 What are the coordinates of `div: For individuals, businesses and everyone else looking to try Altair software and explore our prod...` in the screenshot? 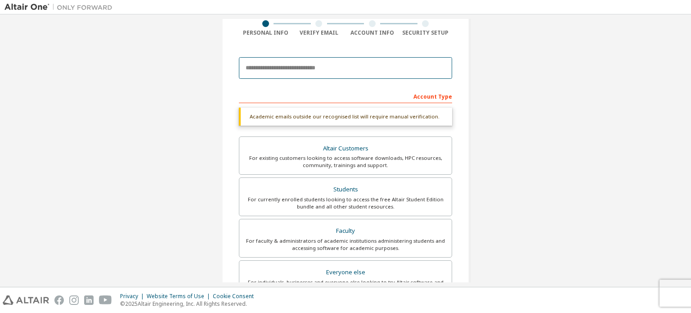 It's located at (346, 286).